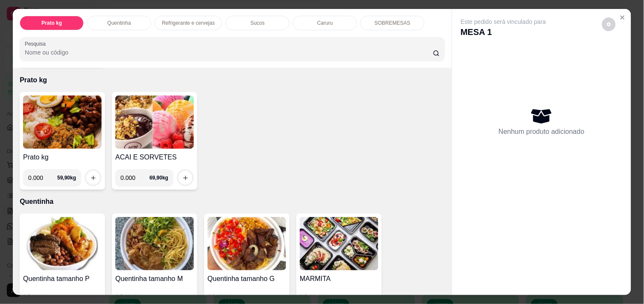 This screenshot has width=644, height=304. I want to click on p: R$ 20,00, so click(63, 297).